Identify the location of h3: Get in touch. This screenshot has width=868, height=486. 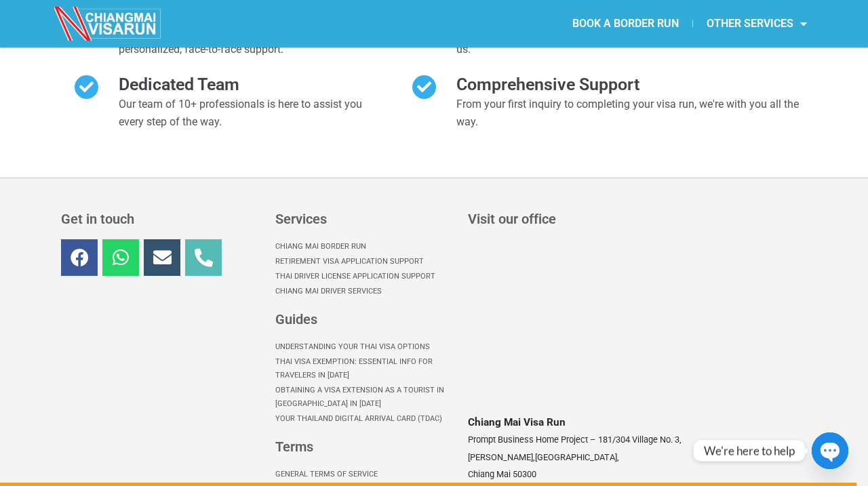
(162, 219).